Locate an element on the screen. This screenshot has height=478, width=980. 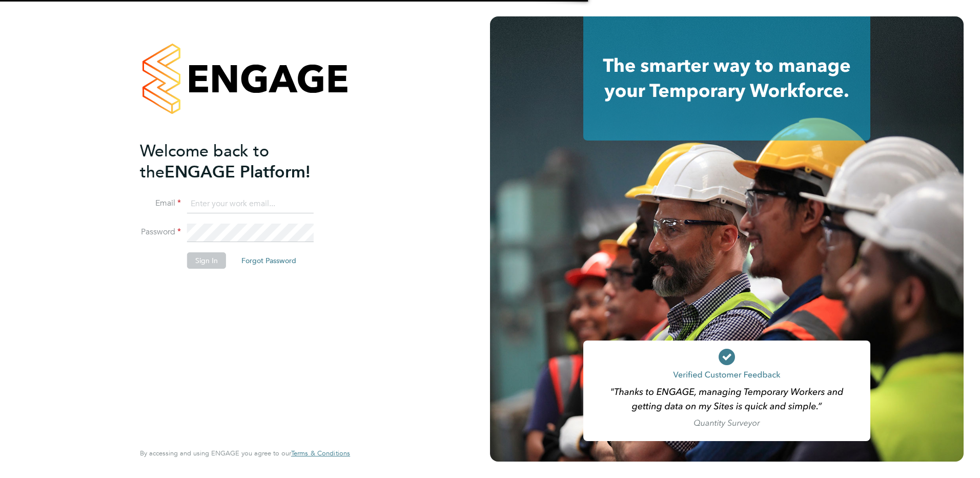
a: Terms & Conditions is located at coordinates (320, 454).